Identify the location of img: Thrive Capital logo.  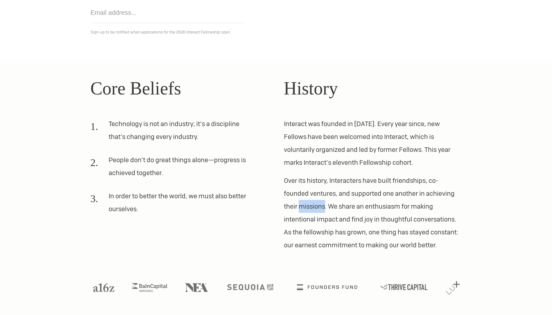
(404, 287).